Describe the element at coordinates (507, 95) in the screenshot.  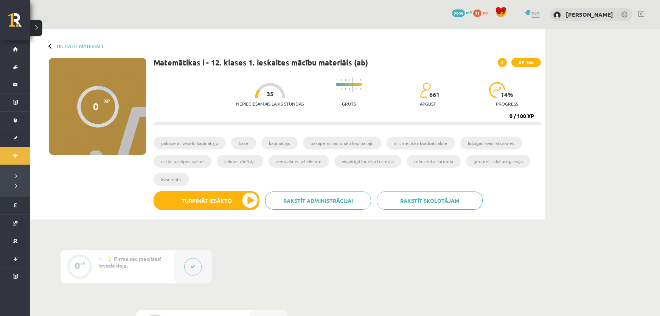
I see `span: 14 %` at that location.